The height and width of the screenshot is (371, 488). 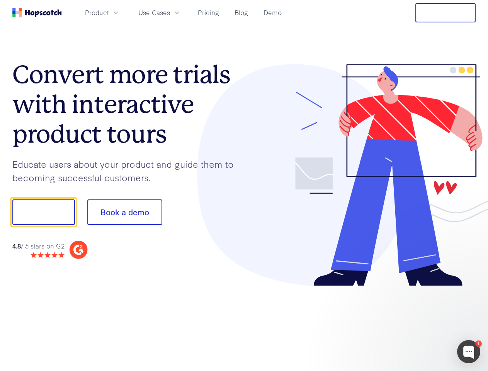 I want to click on button: Book a demo, so click(x=125, y=212).